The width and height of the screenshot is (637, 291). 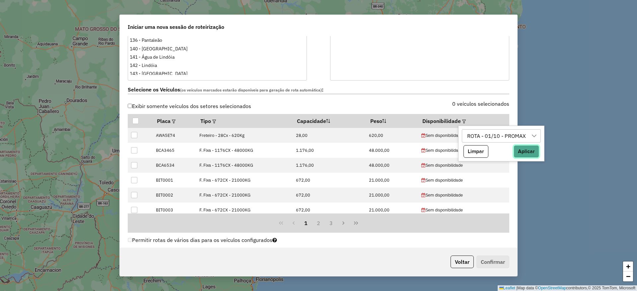 What do you see at coordinates (319, 90) in the screenshot?
I see `label: Selecione os Veículos :` at bounding box center [319, 90].